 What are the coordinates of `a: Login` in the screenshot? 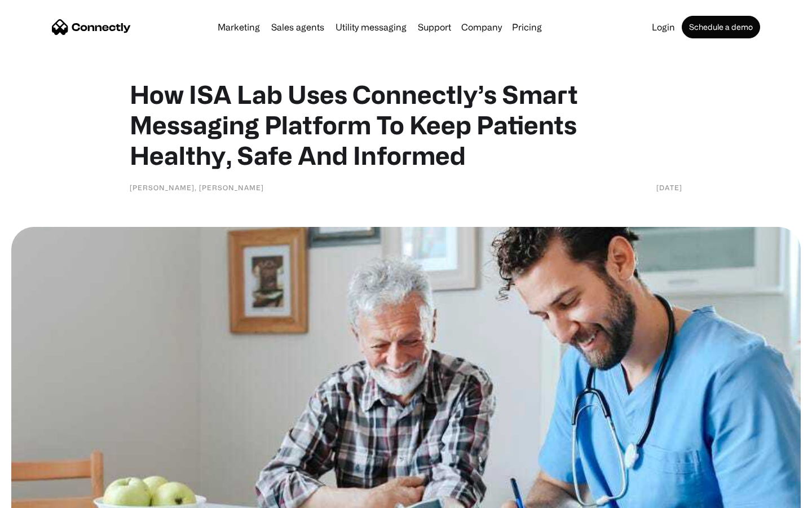 It's located at (663, 27).